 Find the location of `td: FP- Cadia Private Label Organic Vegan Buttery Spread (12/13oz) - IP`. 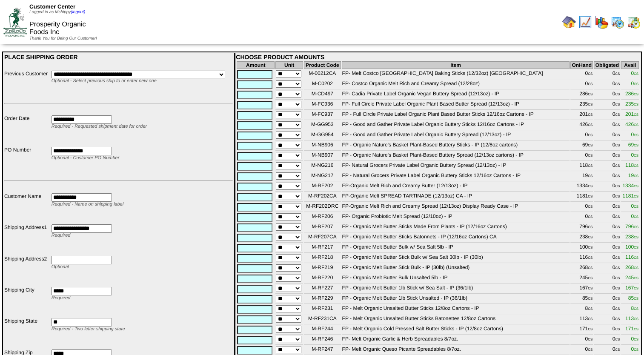

td: FP- Cadia Private Label Organic Vegan Buttery Spread (12/13oz) - IP is located at coordinates (456, 95).